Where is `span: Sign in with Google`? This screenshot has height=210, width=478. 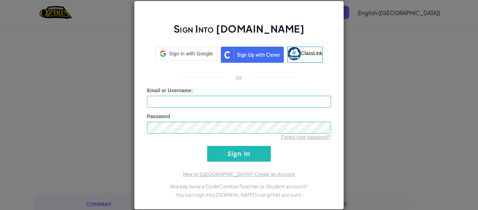
span: Sign in with Google is located at coordinates (191, 54).